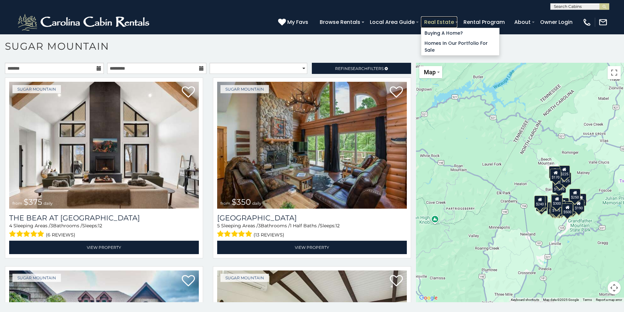 The width and height of the screenshot is (624, 312). I want to click on h3: Grouse Moor Lodge, so click(312, 218).